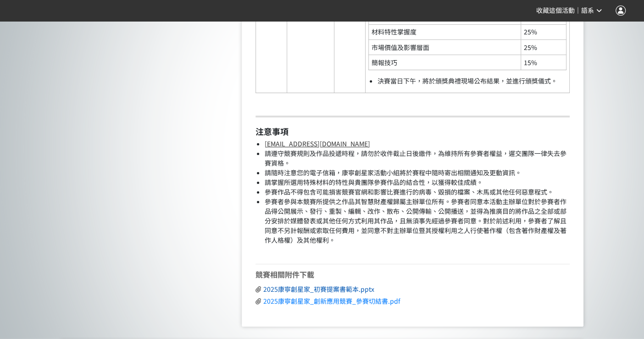  Describe the element at coordinates (587, 10) in the screenshot. I see `span: 語系` at that location.